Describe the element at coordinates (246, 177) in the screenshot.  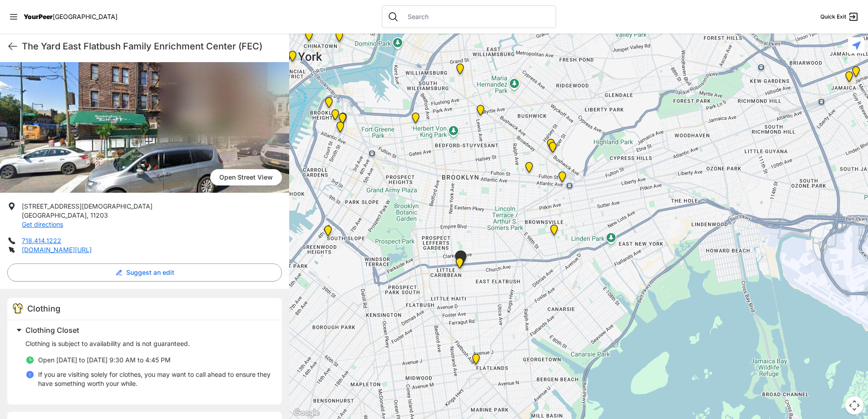
I see `span: Open Street View` at that location.